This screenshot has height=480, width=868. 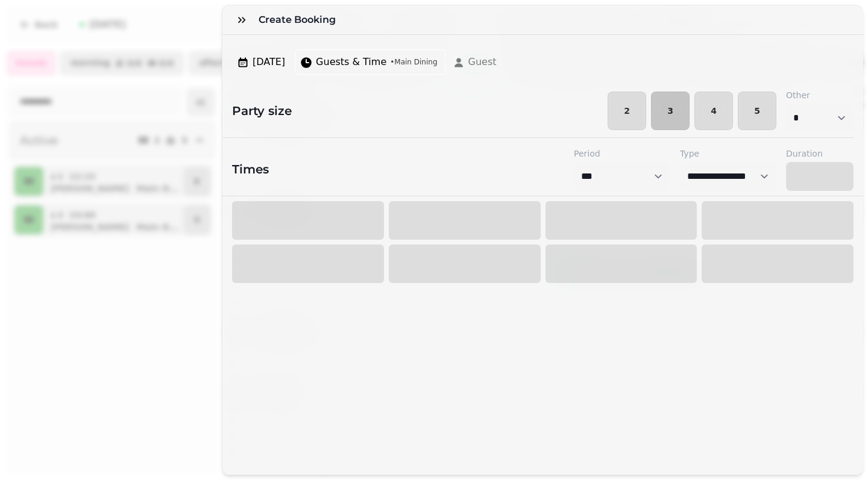 I want to click on button: 3, so click(x=671, y=111).